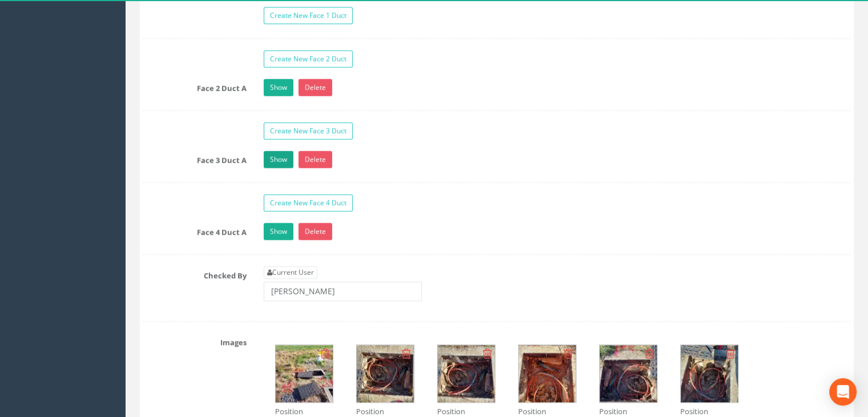 Image resolution: width=868 pixels, height=417 pixels. Describe the element at coordinates (304, 374) in the screenshot. I see `img: e1805ab0-b522-db07-5594-8f59d4a776b7_66a88298-9f87-d936-c808-c03d60cc0b5d_thumb.jpg` at that location.